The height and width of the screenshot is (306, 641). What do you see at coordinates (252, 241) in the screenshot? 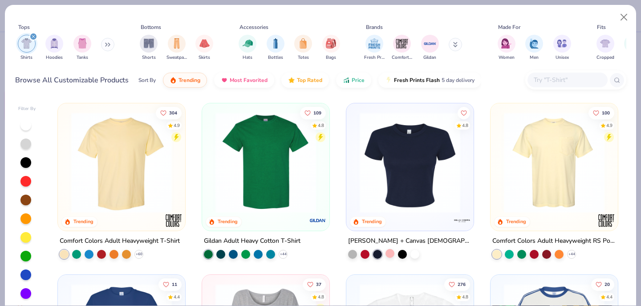
I see `div: Gildan Adult Heavy Cotton T-Shirt` at bounding box center [252, 241].